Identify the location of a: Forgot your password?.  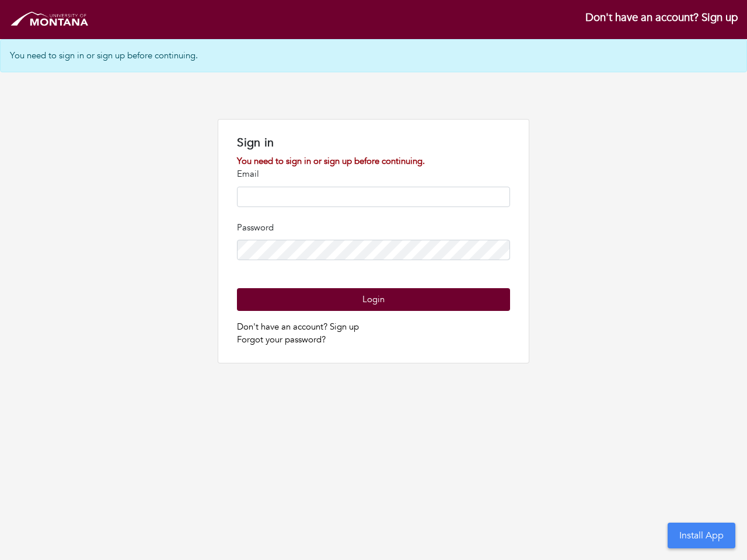
(282, 340).